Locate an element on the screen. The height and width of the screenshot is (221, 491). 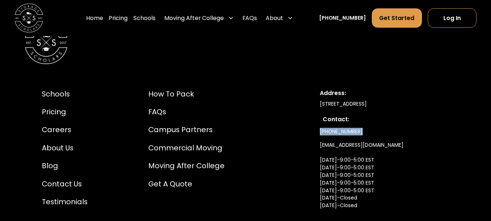
a: Home is located at coordinates (95, 18).